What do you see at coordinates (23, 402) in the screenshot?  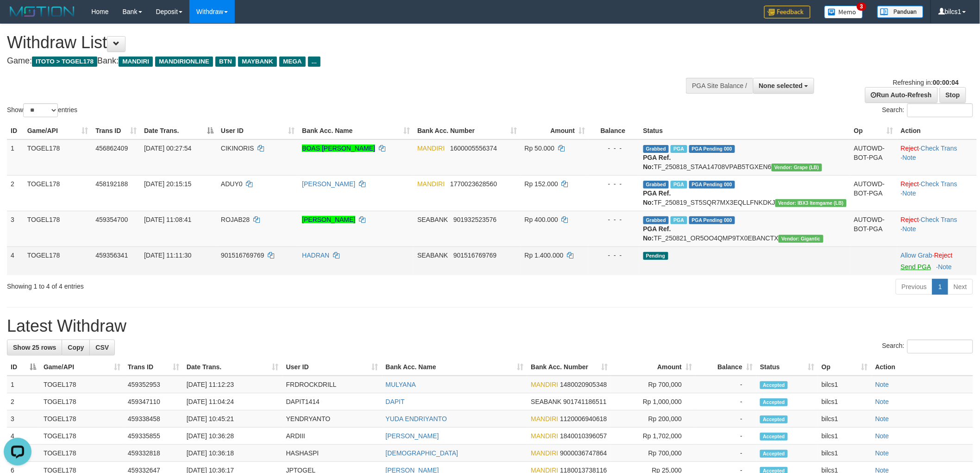 I see `td: 2` at bounding box center [23, 402].